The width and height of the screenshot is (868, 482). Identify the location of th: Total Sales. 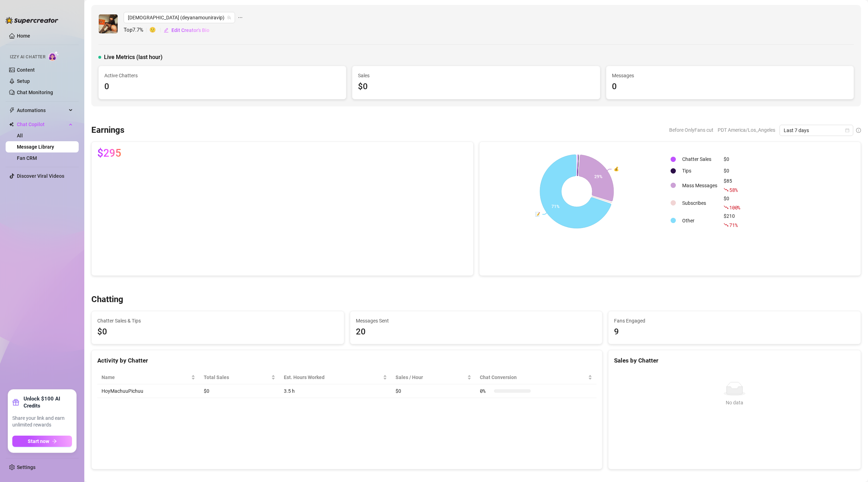
(240, 378).